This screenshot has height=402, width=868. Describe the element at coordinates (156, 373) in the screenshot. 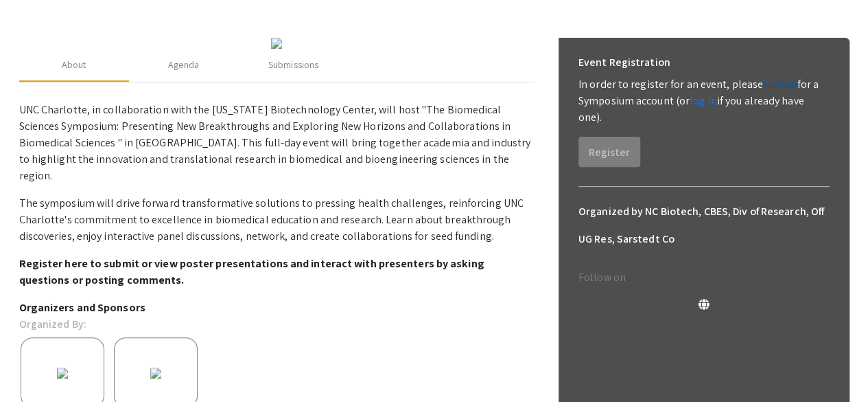

I see `img: f59c74af-7554-481c-927e-f6e308d3c5c7.png` at that location.